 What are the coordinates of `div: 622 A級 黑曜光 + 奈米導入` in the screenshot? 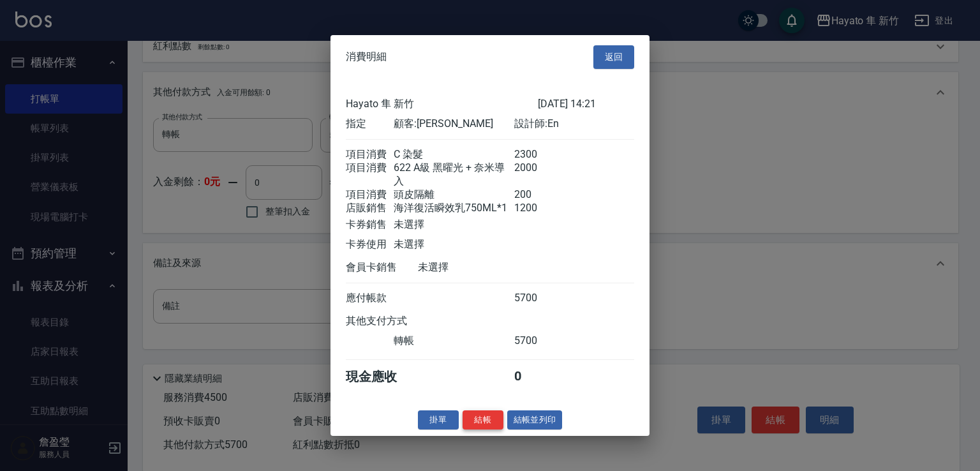 It's located at (454, 174).